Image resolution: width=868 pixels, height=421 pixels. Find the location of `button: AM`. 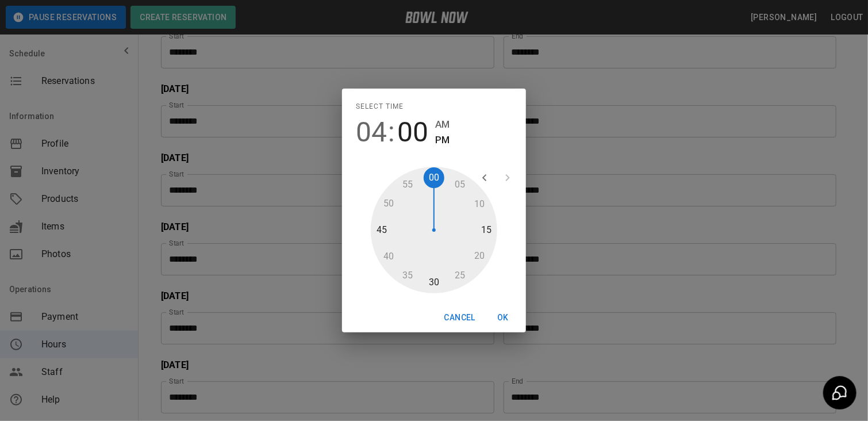

button: AM is located at coordinates (442, 124).